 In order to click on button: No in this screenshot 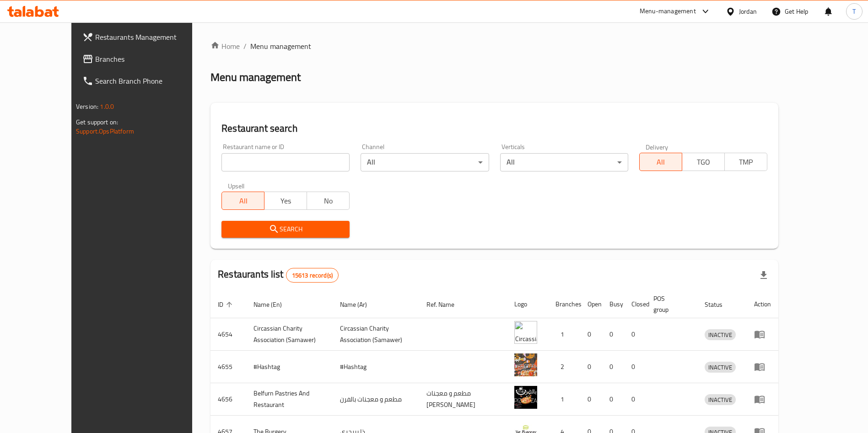, I will do `click(328, 201)`.